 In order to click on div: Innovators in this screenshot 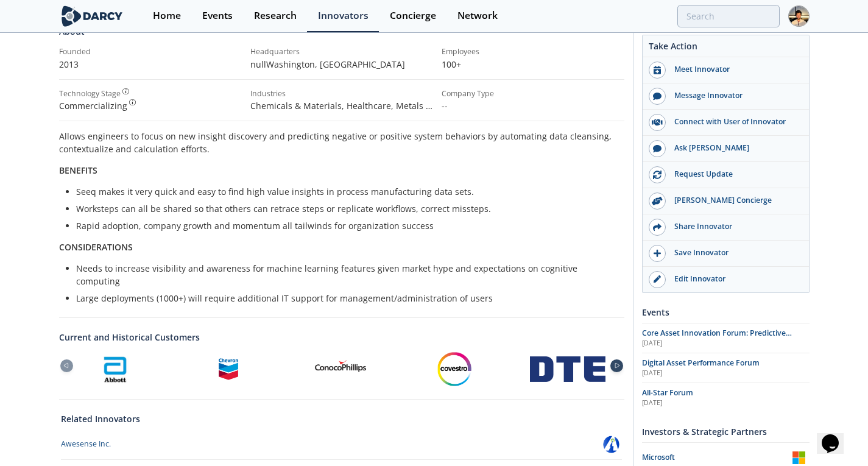, I will do `click(343, 15)`.